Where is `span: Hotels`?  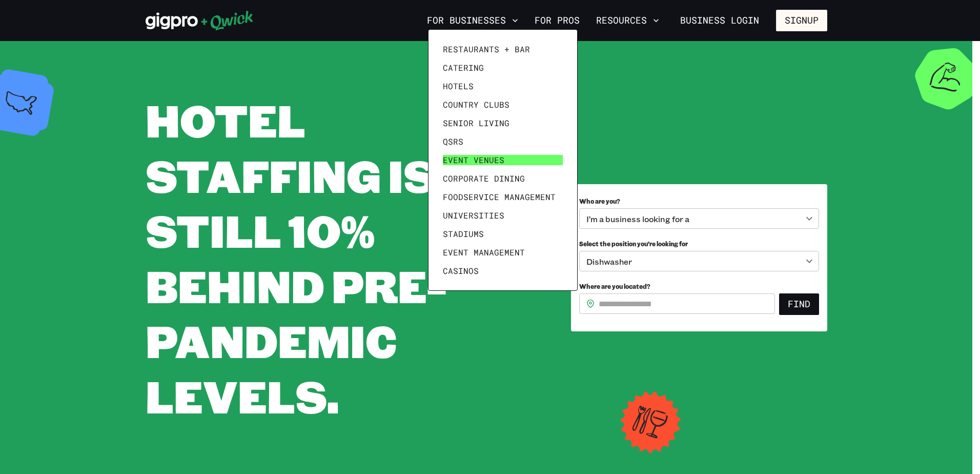 span: Hotels is located at coordinates (458, 86).